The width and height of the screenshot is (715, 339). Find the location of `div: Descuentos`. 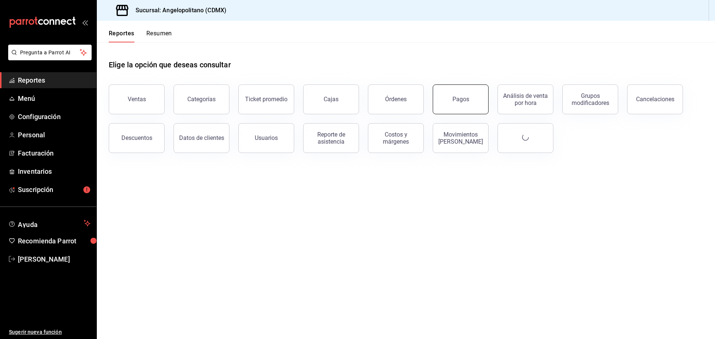

div: Descuentos is located at coordinates (137, 138).